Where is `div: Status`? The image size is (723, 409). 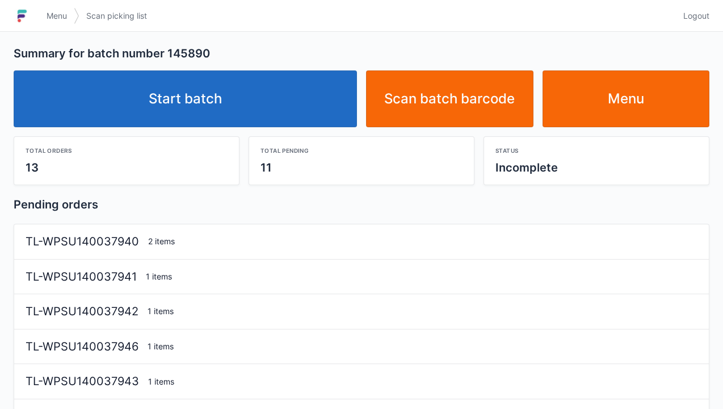
div: Status is located at coordinates (597, 150).